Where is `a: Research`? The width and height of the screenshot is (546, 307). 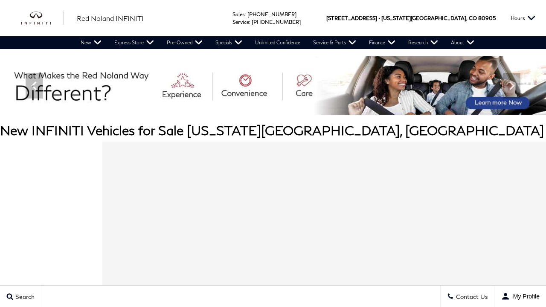
a: Research is located at coordinates (423, 43).